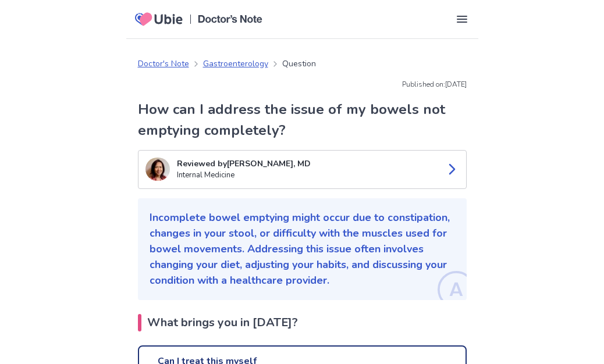 Image resolution: width=604 pixels, height=364 pixels. What do you see at coordinates (227, 64) in the screenshot?
I see `nav: breadcrumb` at bounding box center [227, 64].